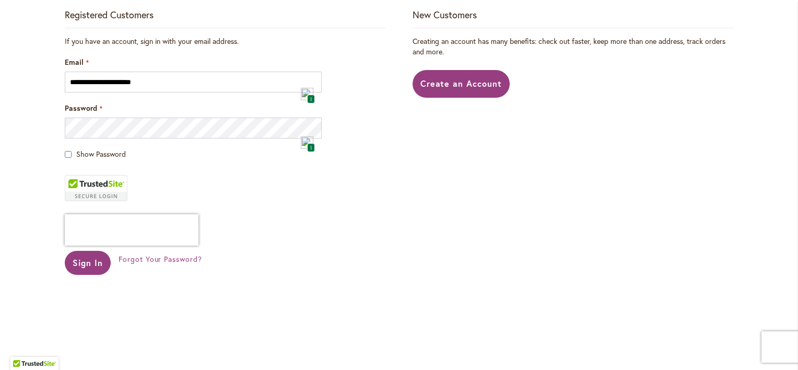 The width and height of the screenshot is (798, 370). I want to click on span: Password, so click(81, 108).